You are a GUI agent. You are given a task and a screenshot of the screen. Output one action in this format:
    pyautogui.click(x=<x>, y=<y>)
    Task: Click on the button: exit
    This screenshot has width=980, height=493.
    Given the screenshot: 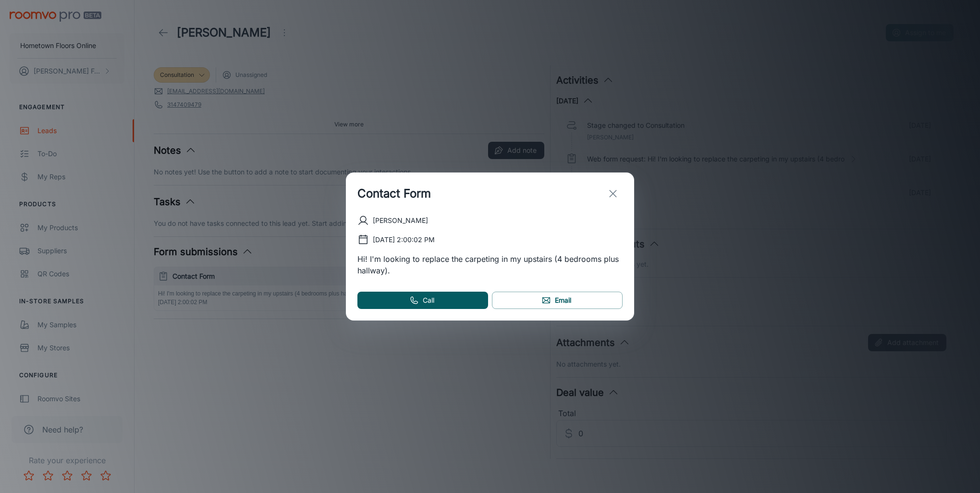 What is the action you would take?
    pyautogui.click(x=613, y=194)
    